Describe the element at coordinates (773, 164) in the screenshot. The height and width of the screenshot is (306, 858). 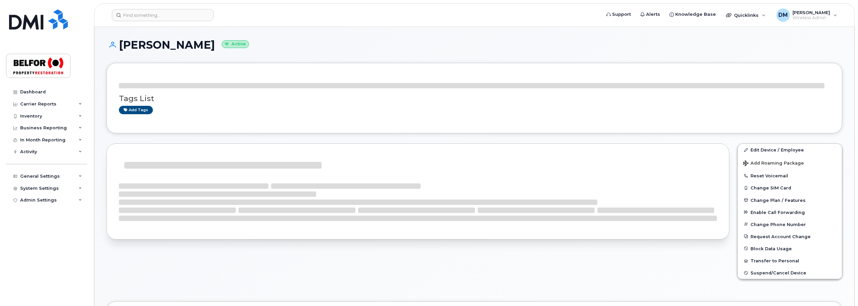
I see `span: Add Roaming Package` at that location.